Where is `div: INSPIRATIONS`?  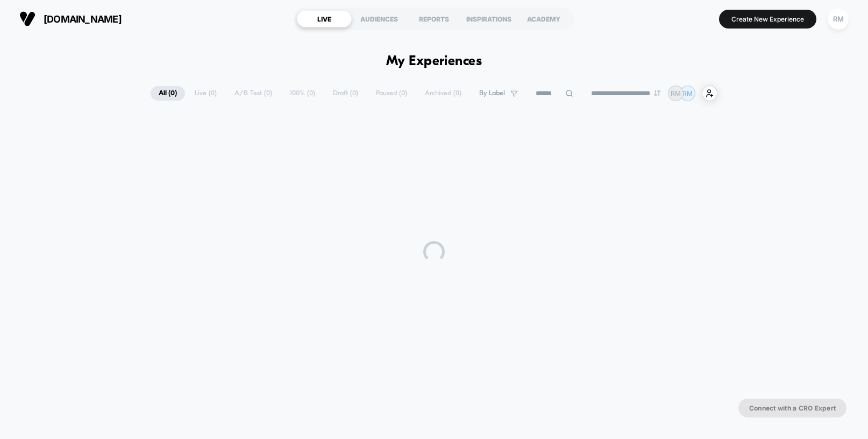
div: INSPIRATIONS is located at coordinates (489, 19).